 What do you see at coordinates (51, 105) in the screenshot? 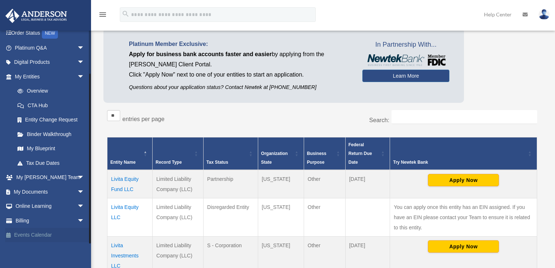
I see `a: CTA Hub` at bounding box center [51, 105].